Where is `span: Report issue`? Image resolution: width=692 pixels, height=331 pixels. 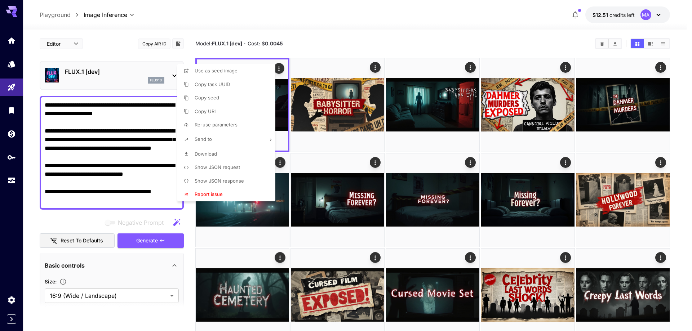
span: Report issue is located at coordinates (209, 194).